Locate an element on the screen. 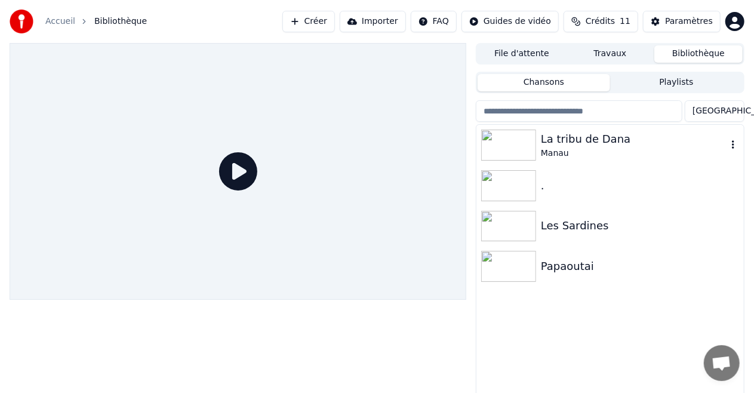  button: Bibliothèque is located at coordinates (699, 54).